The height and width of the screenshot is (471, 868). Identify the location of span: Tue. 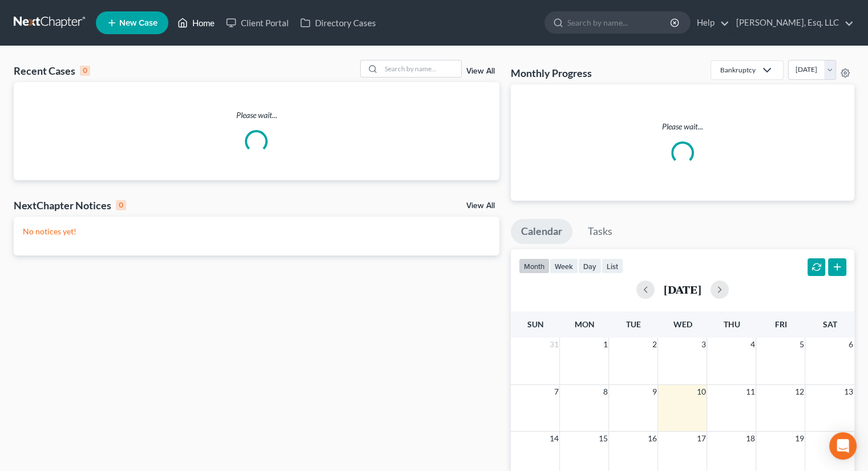
(633, 324).